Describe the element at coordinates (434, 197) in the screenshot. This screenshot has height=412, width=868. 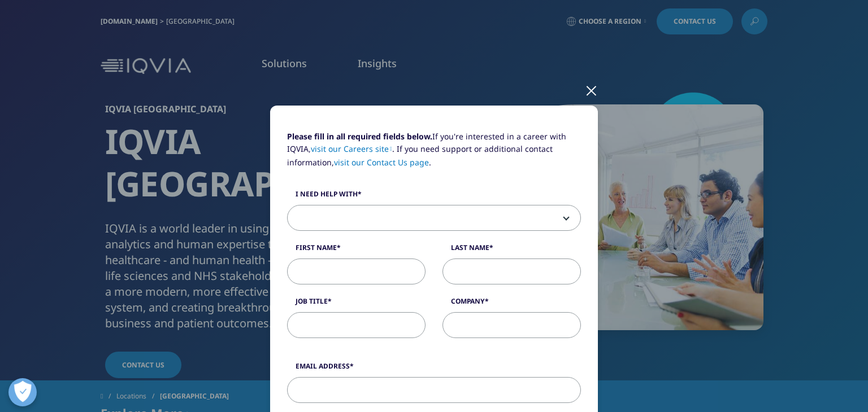
I see `label: I need help with` at that location.